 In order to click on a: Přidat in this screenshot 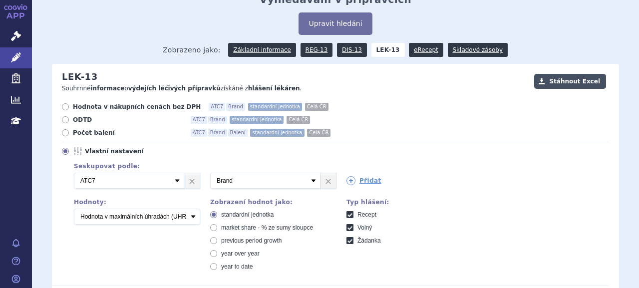, I will do `click(364, 181)`.